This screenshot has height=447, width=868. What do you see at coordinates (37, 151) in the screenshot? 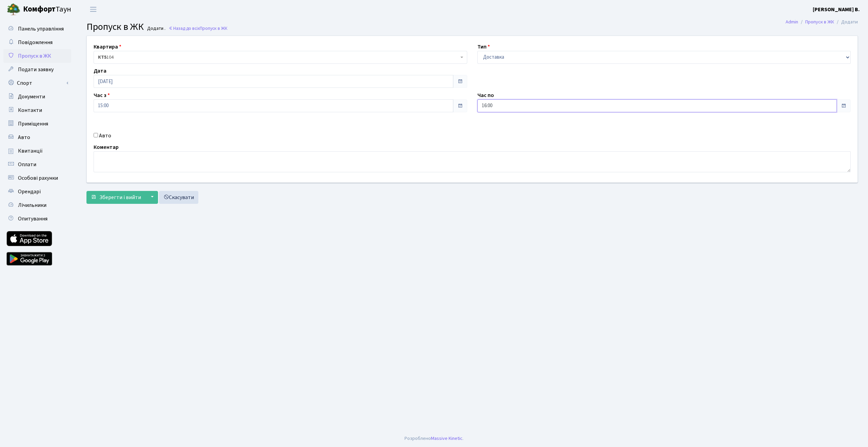
I see `a: Квитанції` at bounding box center [37, 151].